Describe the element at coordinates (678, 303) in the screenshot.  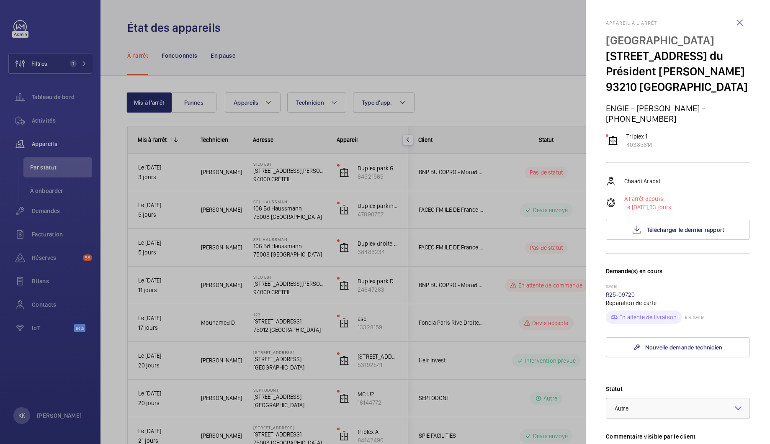
I see `p: Réparation de carte` at that location.